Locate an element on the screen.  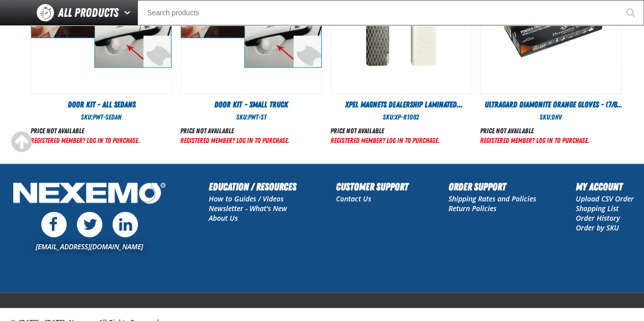
span: XPEL Magnets Dealership Laminated Monroney Stickers (Pack of 2 Magnets) is located at coordinates (401, 110).